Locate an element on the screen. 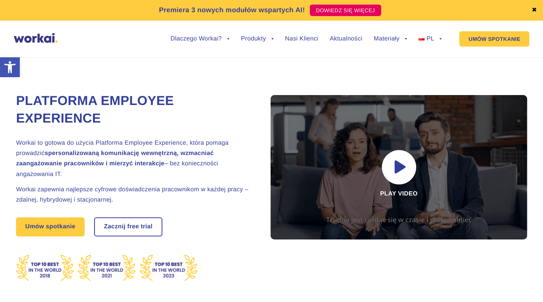 The image size is (543, 302). a: Umów spotkanie is located at coordinates (50, 226).